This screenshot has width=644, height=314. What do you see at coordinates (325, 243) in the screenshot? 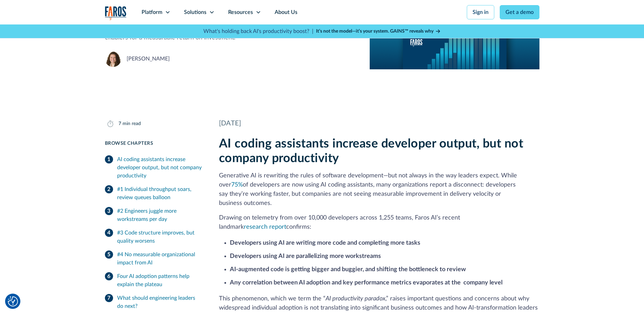
I see `strong: Developers using AI are writing more code and completing more tasks` at bounding box center [325, 243].